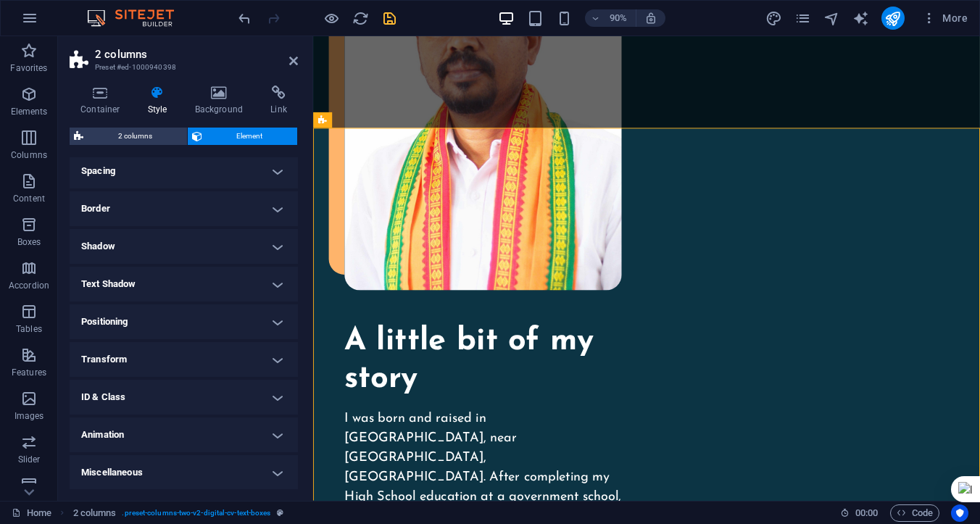 Image resolution: width=980 pixels, height=524 pixels. I want to click on h4: Container, so click(103, 101).